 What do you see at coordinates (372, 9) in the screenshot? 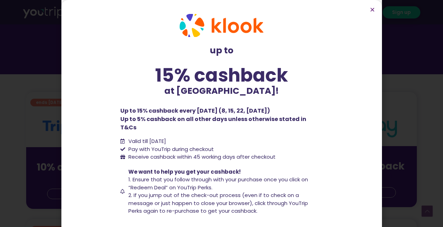
I see `a: Close` at bounding box center [372, 9].